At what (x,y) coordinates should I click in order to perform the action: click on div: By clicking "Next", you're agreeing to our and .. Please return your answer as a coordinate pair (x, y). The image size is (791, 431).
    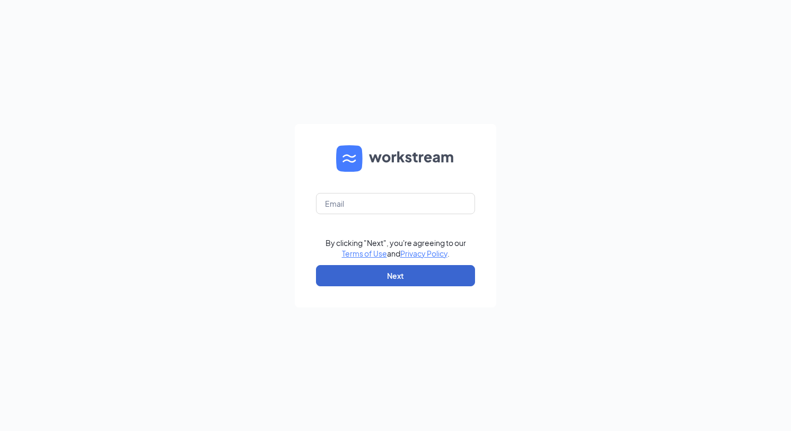
    Looking at the image, I should click on (395, 248).